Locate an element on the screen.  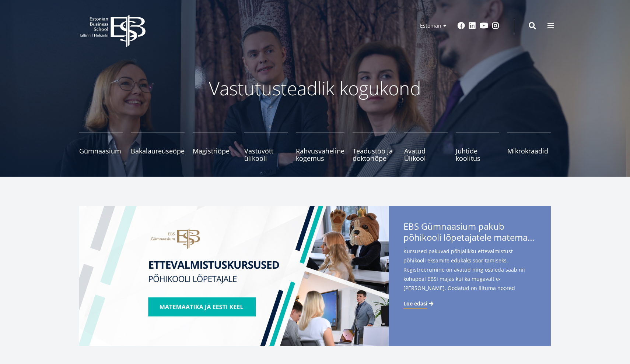
a: Vastuvõtt ülikooli is located at coordinates (266, 147).